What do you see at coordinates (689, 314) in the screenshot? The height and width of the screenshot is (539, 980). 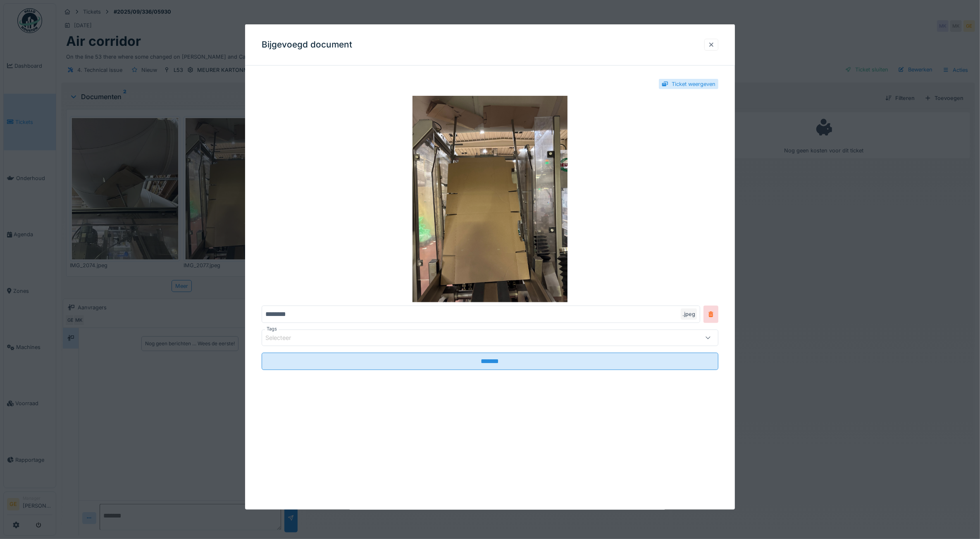 I see `div: .jpeg` at bounding box center [689, 314].